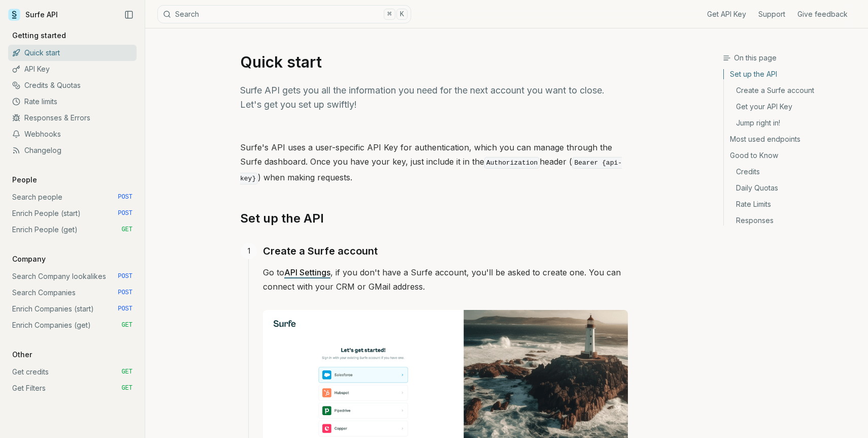 This screenshot has height=438, width=868. What do you see at coordinates (72, 102) in the screenshot?
I see `a: Rate limits` at bounding box center [72, 102].